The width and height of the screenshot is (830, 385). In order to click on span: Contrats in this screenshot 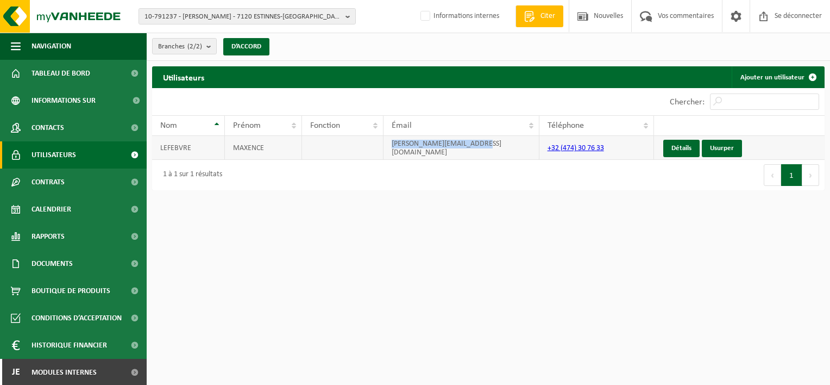, I will do `click(48, 182)`.